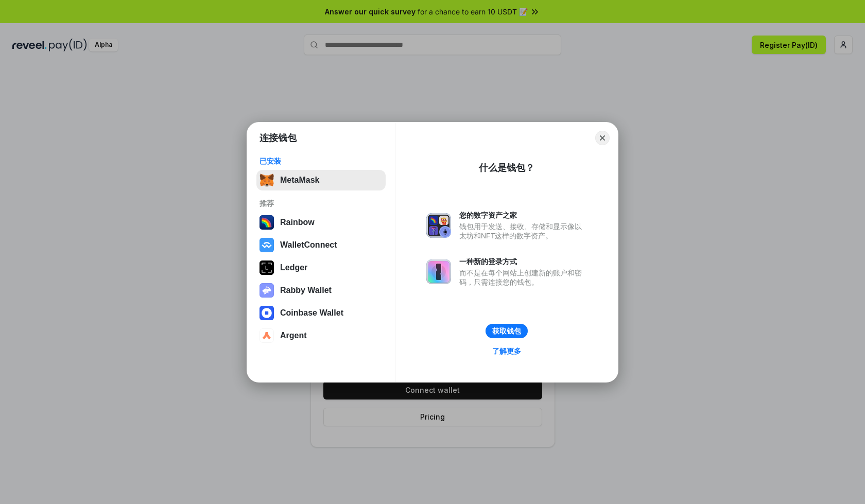  What do you see at coordinates (602, 138) in the screenshot?
I see `button: Close` at bounding box center [602, 138].